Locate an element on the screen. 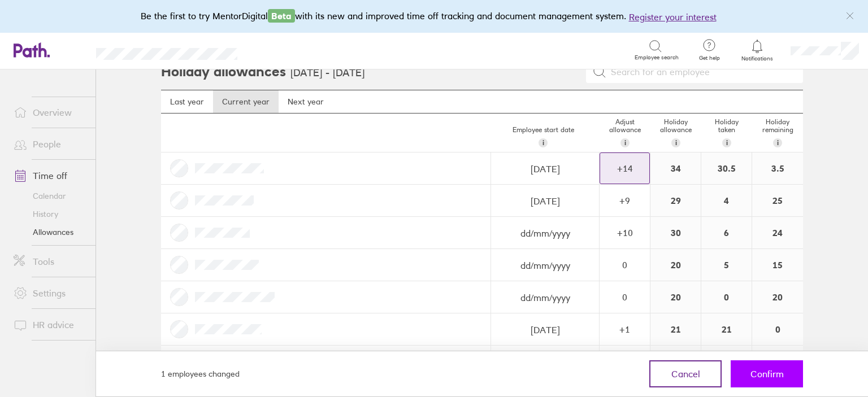  div: -5 is located at coordinates (777, 361).